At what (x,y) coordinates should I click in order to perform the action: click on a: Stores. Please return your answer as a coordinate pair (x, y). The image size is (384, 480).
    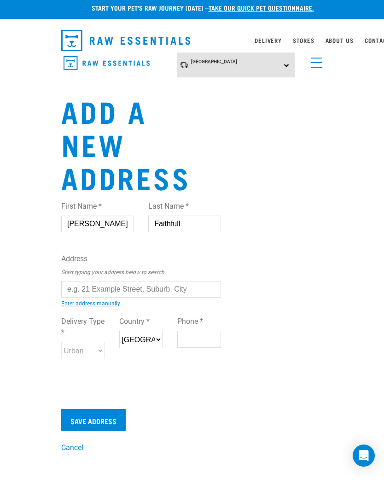
    Looking at the image, I should click on (304, 44).